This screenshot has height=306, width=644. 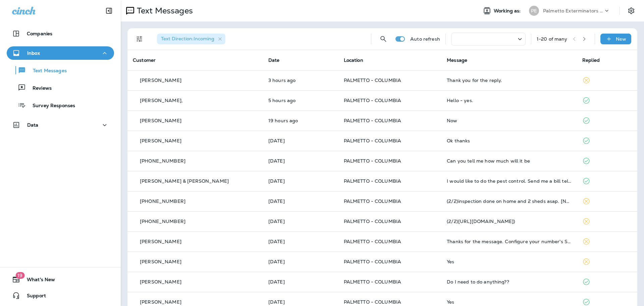 I want to click on div: Ok thanks, so click(x=509, y=141).